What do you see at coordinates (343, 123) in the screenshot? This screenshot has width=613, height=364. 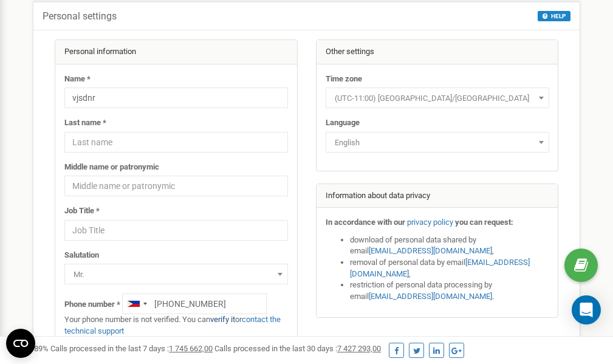 I see `label: Language` at bounding box center [343, 123].